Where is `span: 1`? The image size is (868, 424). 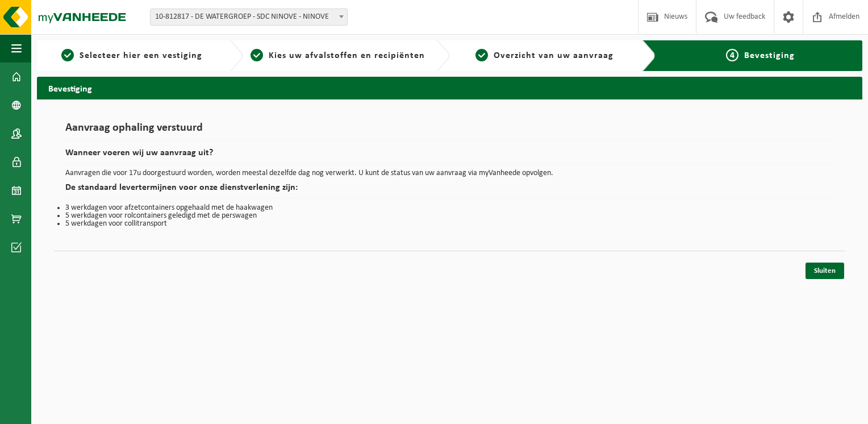 span: 1 is located at coordinates (67, 55).